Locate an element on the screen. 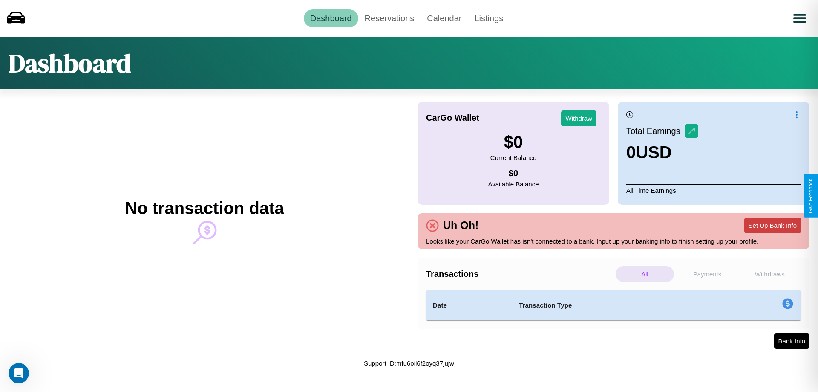 The image size is (818, 392). p: Withdraws is located at coordinates (769, 274).